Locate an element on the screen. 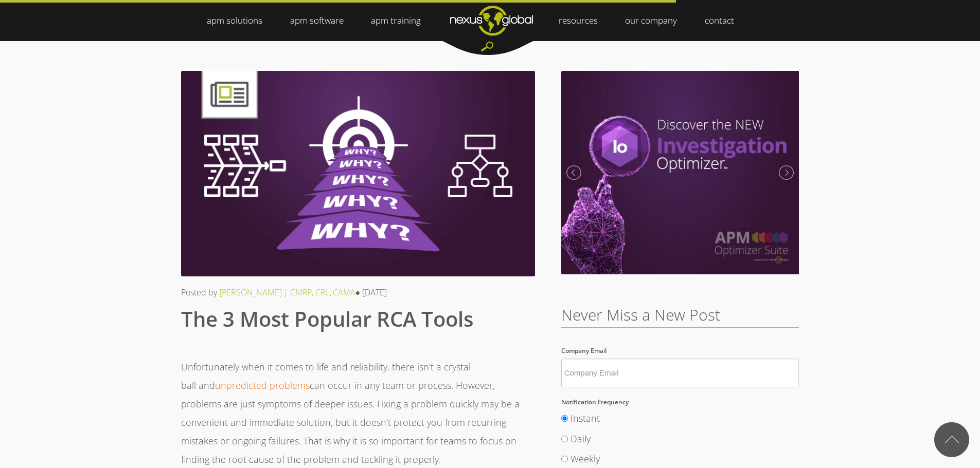 Image resolution: width=980 pixels, height=468 pixels. span: Notification Frequency is located at coordinates (594, 402).